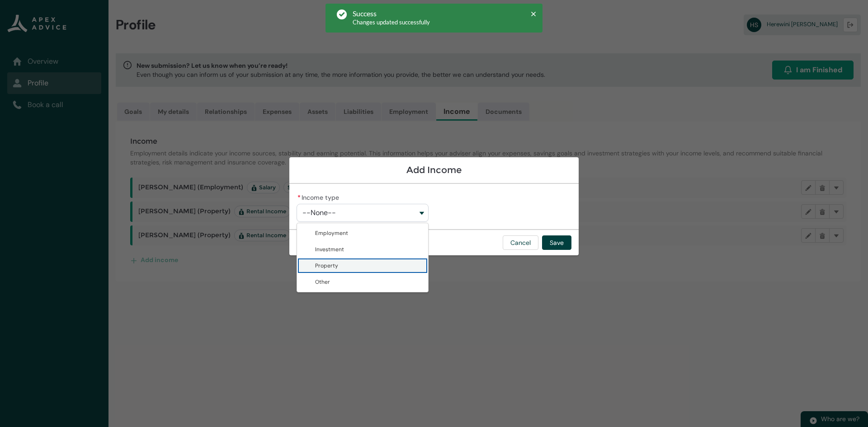 This screenshot has width=868, height=427. I want to click on h1: Add Income, so click(434, 170).